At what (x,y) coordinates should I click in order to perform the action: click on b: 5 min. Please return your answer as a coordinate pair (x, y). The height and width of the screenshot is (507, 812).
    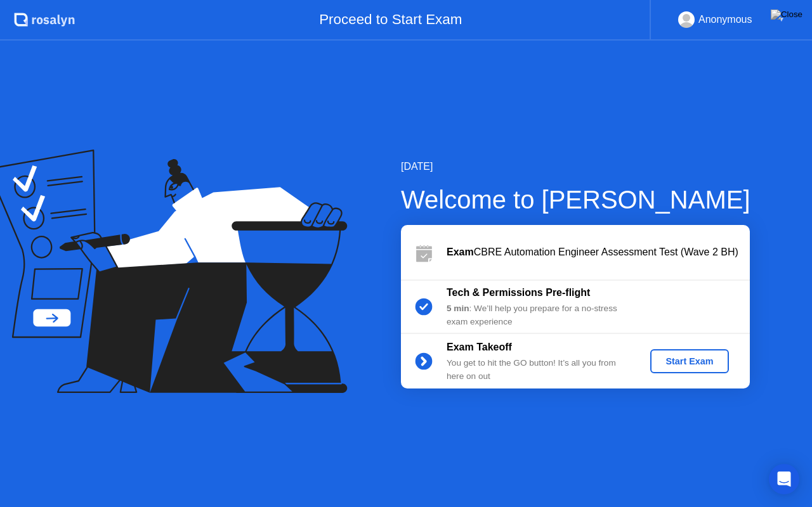
    Looking at the image, I should click on (458, 308).